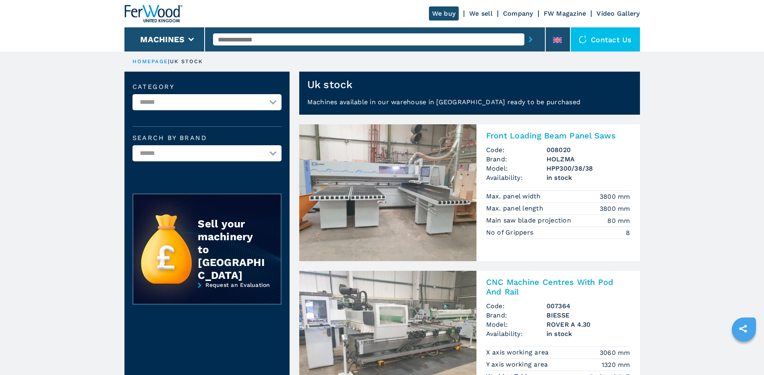 The width and height of the screenshot is (764, 375). What do you see at coordinates (619, 221) in the screenshot?
I see `em: 80 mm` at bounding box center [619, 221].